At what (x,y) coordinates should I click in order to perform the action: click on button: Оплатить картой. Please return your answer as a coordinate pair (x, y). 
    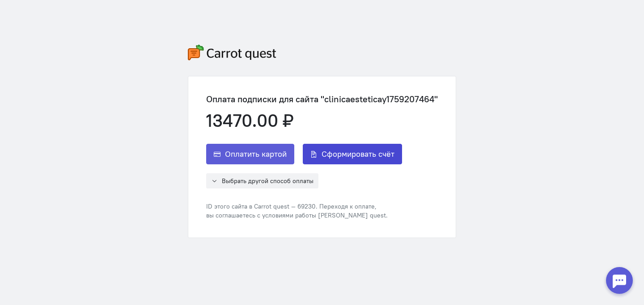
    Looking at the image, I should click on (250, 154).